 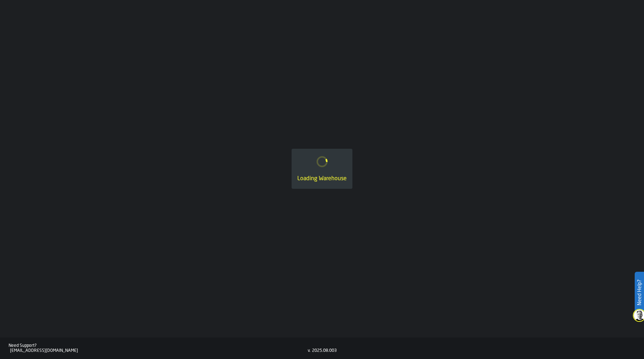 I want to click on label: Need Help?, so click(x=640, y=293).